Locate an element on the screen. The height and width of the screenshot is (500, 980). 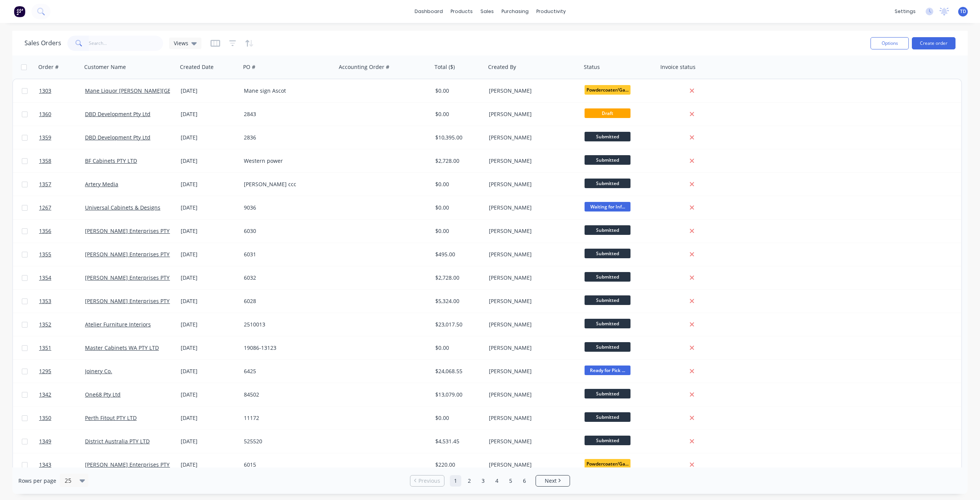
div: 6031 is located at coordinates (286, 254).